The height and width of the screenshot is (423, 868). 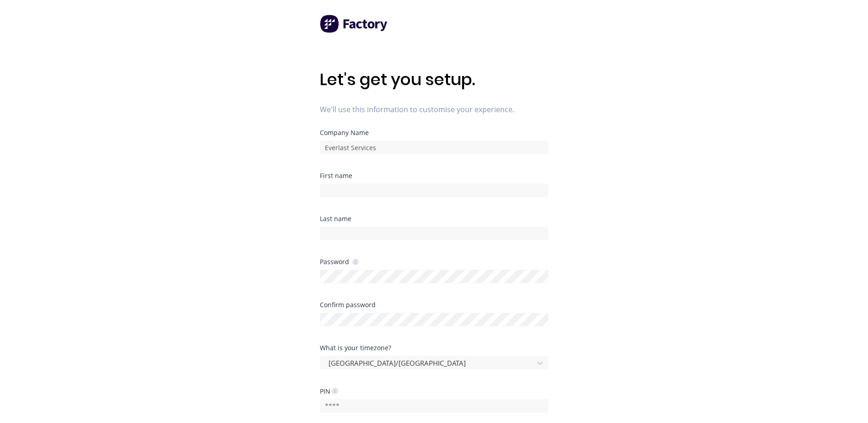 I want to click on div: PIN, so click(x=329, y=391).